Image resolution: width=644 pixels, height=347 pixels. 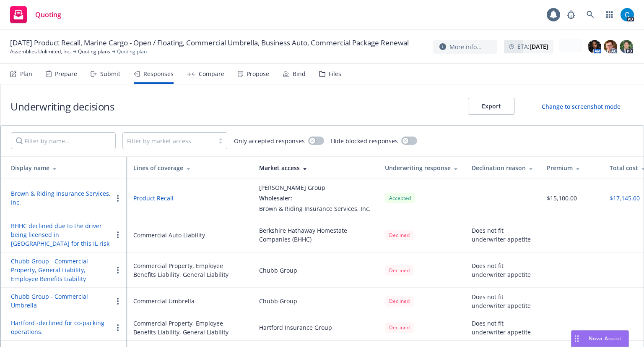 I want to click on div: Underwriting response, so click(x=422, y=168).